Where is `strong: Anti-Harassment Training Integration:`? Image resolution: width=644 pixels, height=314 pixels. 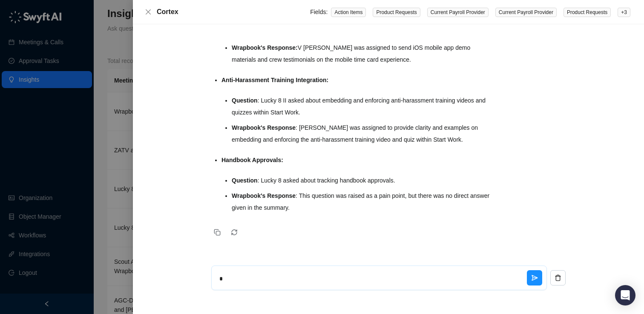
strong: Anti-Harassment Training Integration: is located at coordinates (275, 80).